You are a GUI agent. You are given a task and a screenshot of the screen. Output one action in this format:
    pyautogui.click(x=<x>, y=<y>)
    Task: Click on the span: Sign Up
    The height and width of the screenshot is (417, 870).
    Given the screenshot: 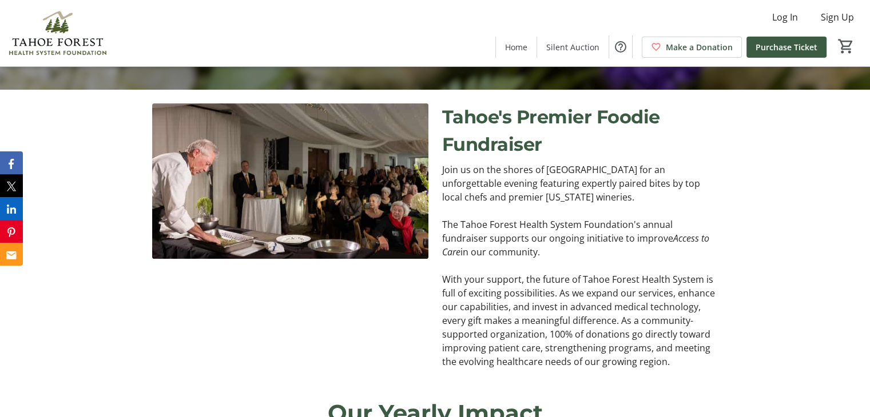 What is the action you would take?
    pyautogui.click(x=837, y=17)
    